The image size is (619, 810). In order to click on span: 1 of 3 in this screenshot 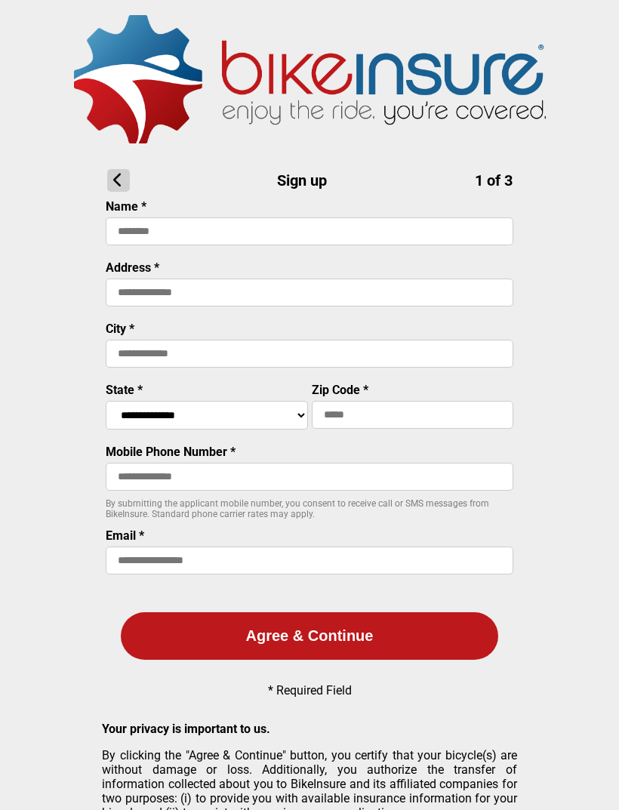, I will do `click(494, 180)`.